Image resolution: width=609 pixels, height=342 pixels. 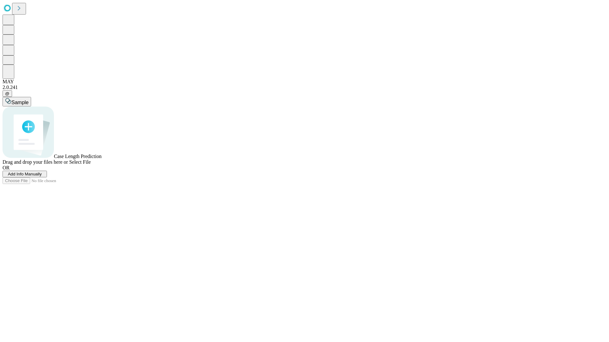 What do you see at coordinates (304, 82) in the screenshot?
I see `div: MAY` at bounding box center [304, 82].